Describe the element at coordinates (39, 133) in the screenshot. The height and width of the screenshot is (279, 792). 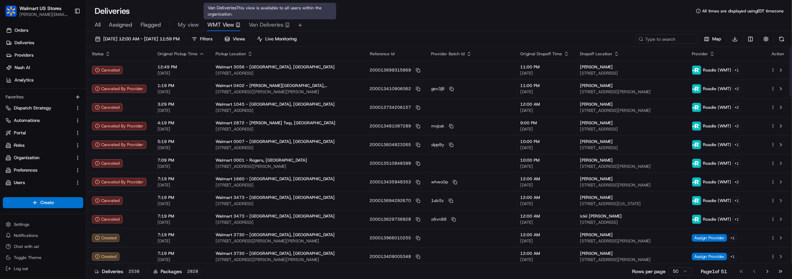
I see `a: Portal` at that location.